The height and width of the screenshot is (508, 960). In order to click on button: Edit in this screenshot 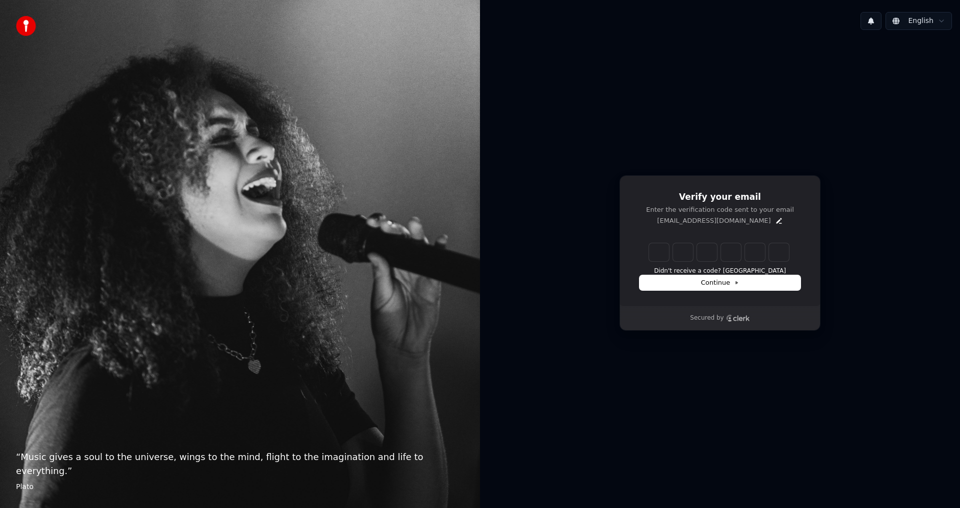, I will do `click(779, 221)`.